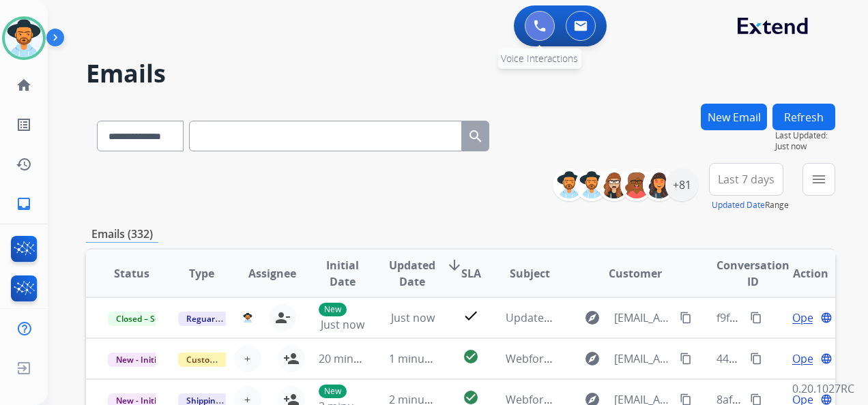 This screenshot has height=405, width=868. I want to click on span: 20 minutes ago, so click(358, 359).